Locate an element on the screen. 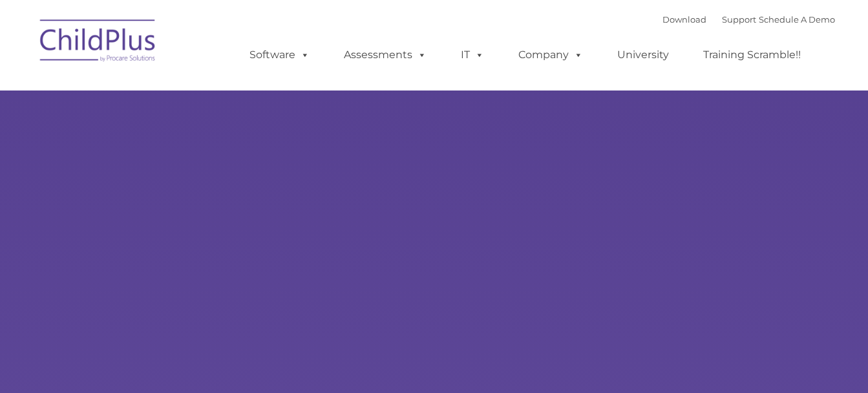 Image resolution: width=868 pixels, height=393 pixels. a: Software is located at coordinates (279, 55).